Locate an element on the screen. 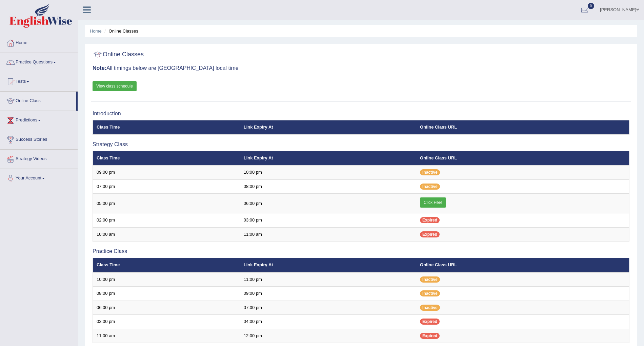  li: Online Classes is located at coordinates (120, 31).